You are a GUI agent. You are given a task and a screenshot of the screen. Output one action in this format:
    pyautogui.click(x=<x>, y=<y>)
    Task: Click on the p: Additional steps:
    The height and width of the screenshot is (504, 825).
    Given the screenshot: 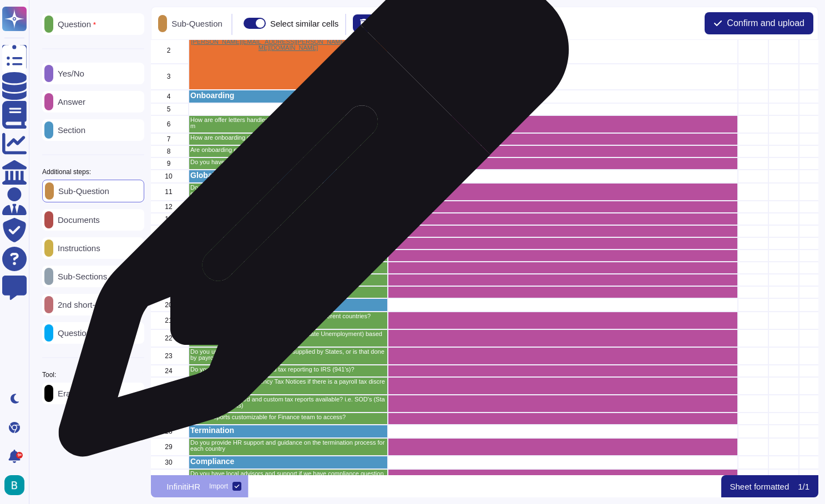 What is the action you would take?
    pyautogui.click(x=67, y=172)
    